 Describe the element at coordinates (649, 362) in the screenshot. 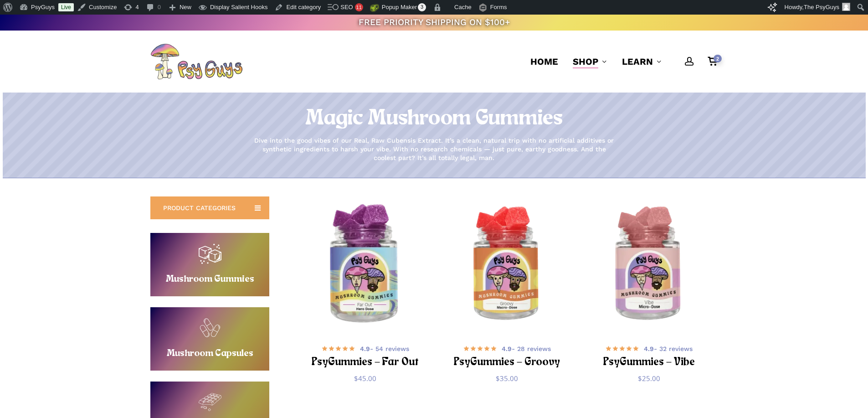

I see `h2: PsyGummies – Vibe` at that location.